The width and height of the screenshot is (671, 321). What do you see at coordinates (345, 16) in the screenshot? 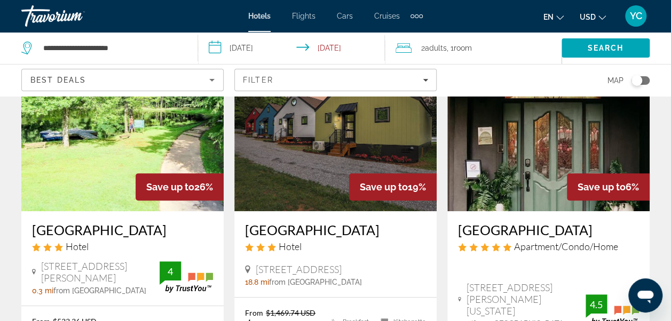
I see `a: Cars` at bounding box center [345, 16].